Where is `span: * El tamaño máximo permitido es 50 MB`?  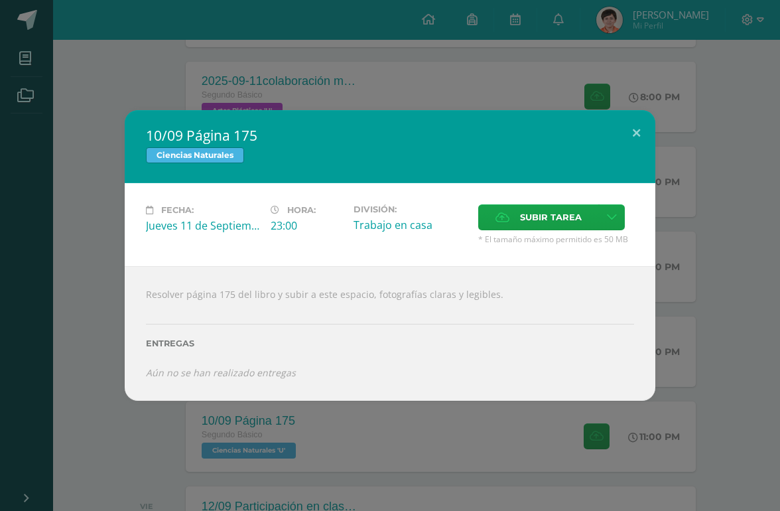 span: * El tamaño máximo permitido es 50 MB is located at coordinates (556, 239).